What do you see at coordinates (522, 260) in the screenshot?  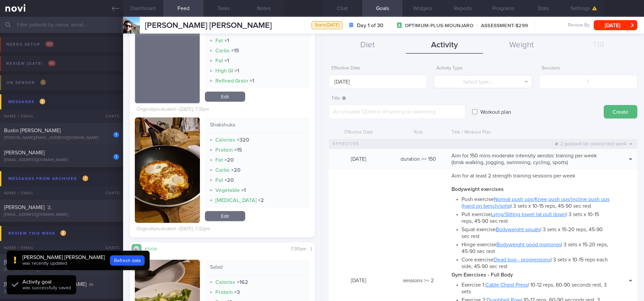 I see `a: Dead bug - progressions` at bounding box center [522, 260].